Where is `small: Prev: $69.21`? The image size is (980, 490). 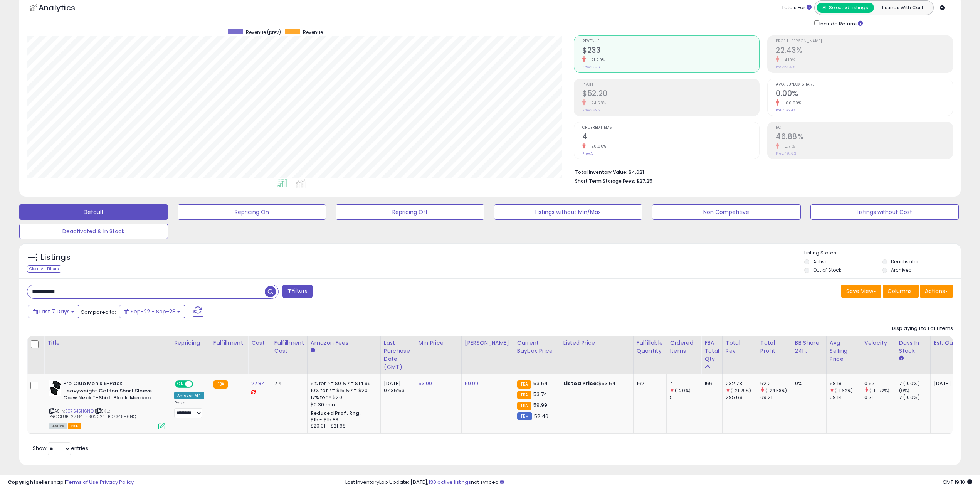
small: Prev: $69.21 is located at coordinates (592, 110).